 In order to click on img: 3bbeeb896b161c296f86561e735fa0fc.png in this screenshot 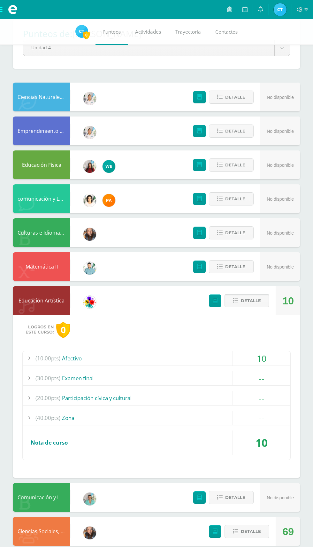, I will do `click(90, 268)`.